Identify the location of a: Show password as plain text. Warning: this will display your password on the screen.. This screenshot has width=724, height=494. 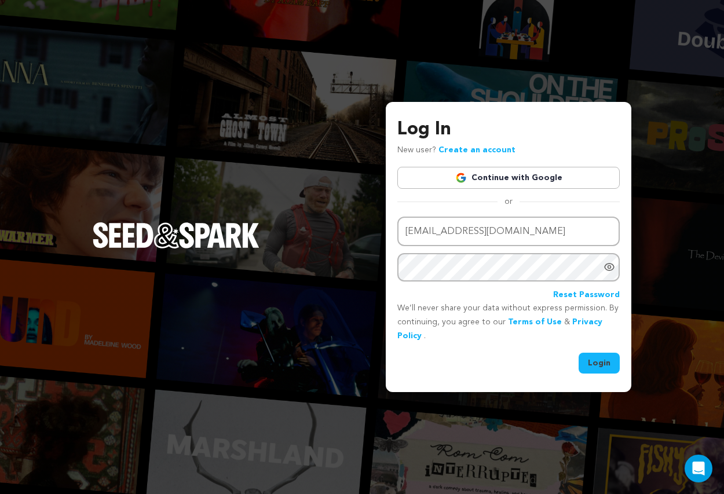
(610, 267).